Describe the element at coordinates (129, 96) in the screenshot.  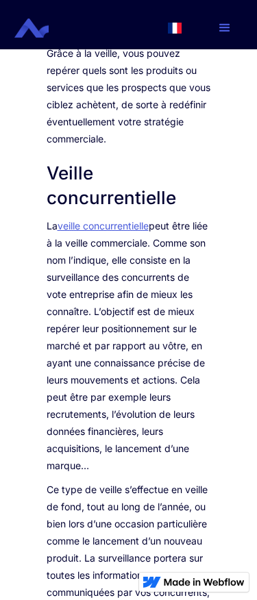
I see `p: Grâce à la veille, vous pouvez repérer quels sont les produits ou services que les prospects que ...` at that location.